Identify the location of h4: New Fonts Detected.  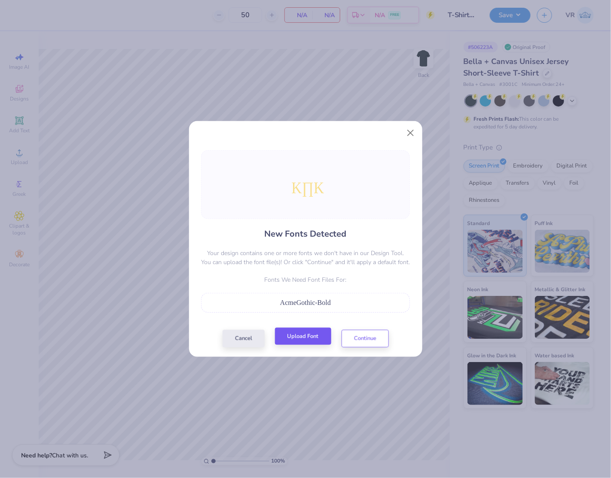
(305, 234).